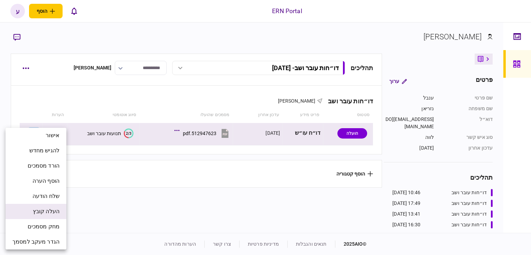  Describe the element at coordinates (46, 212) in the screenshot. I see `span: העלה קובץ` at that location.